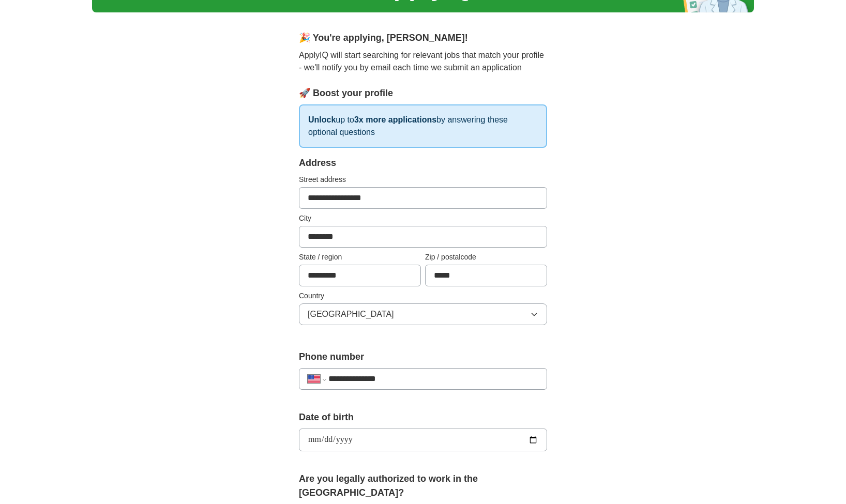 The height and width of the screenshot is (504, 846). I want to click on div: Address, so click(423, 163).